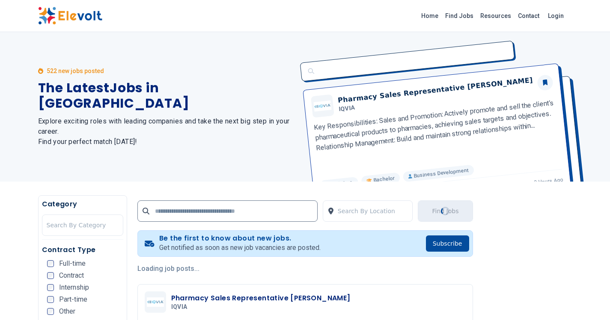 This screenshot has width=610, height=320. Describe the element at coordinates (445, 211) in the screenshot. I see `button: Find JobsLoading...` at that location.